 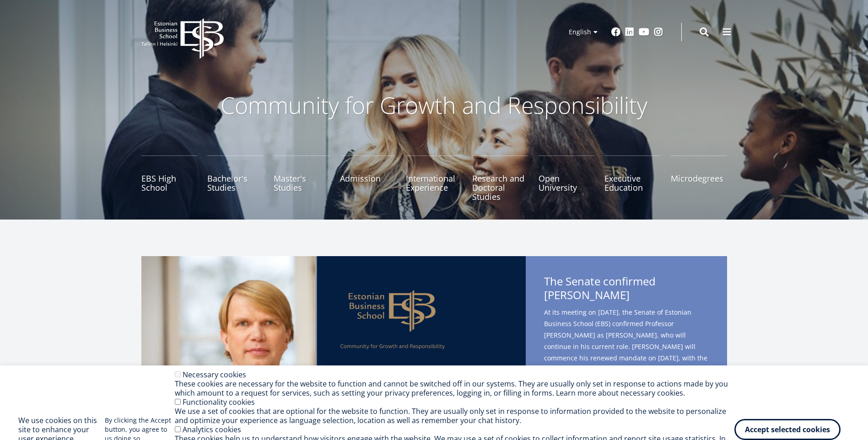 What do you see at coordinates (334, 343) in the screenshot?
I see `img: a` at bounding box center [334, 343].